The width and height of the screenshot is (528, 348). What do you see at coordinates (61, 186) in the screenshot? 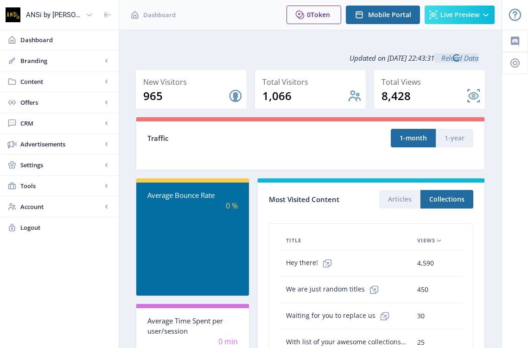
I see `span: Tools` at bounding box center [61, 186].